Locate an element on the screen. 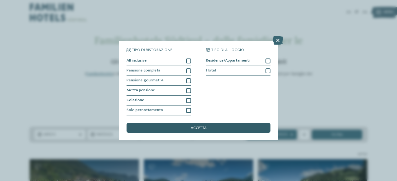 The image size is (397, 181). span: Solo pernottamento is located at coordinates (145, 110).